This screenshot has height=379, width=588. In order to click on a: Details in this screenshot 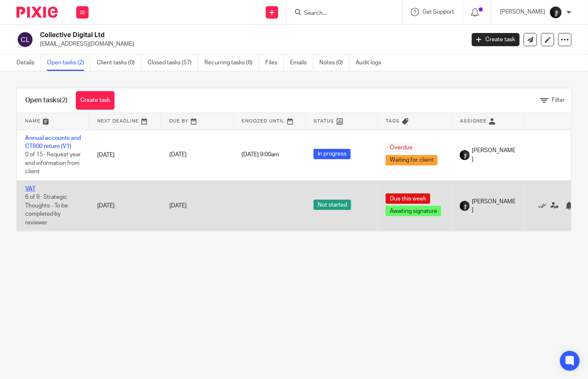, I will do `click(28, 63)`.